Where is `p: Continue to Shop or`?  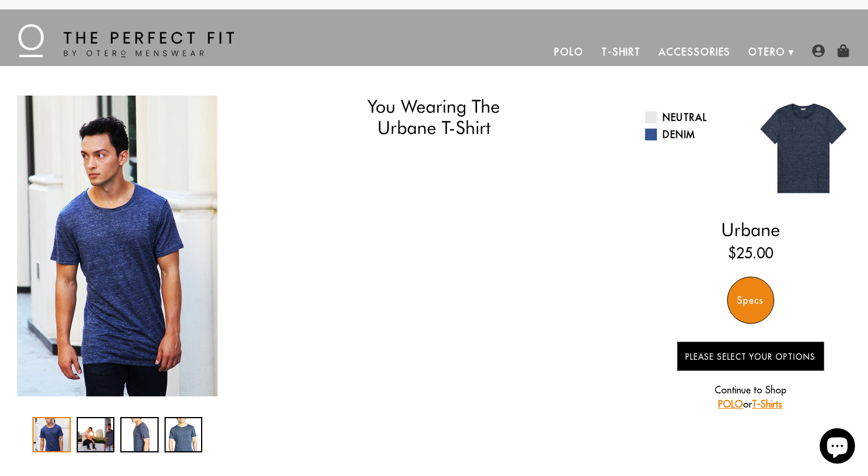 p: Continue to Shop or is located at coordinates (751, 397).